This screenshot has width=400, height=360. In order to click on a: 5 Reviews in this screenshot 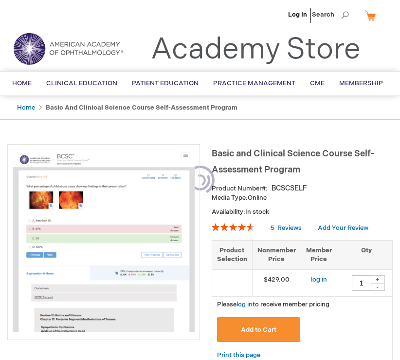, I will do `click(287, 228)`.